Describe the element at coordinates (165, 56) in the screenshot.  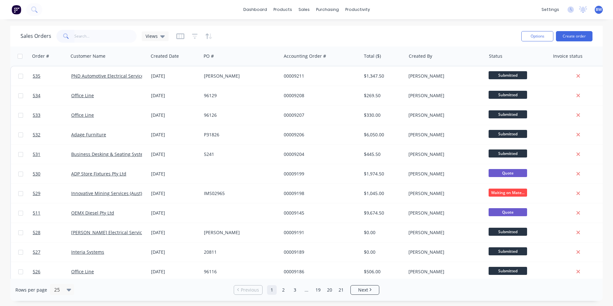
I see `div: Created Date` at that location.